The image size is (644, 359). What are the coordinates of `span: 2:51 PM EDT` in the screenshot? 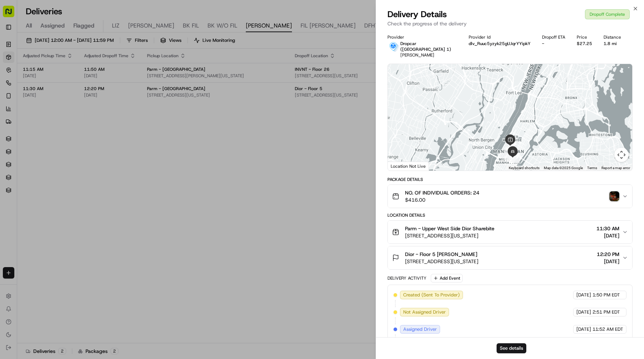 It's located at (606, 312).